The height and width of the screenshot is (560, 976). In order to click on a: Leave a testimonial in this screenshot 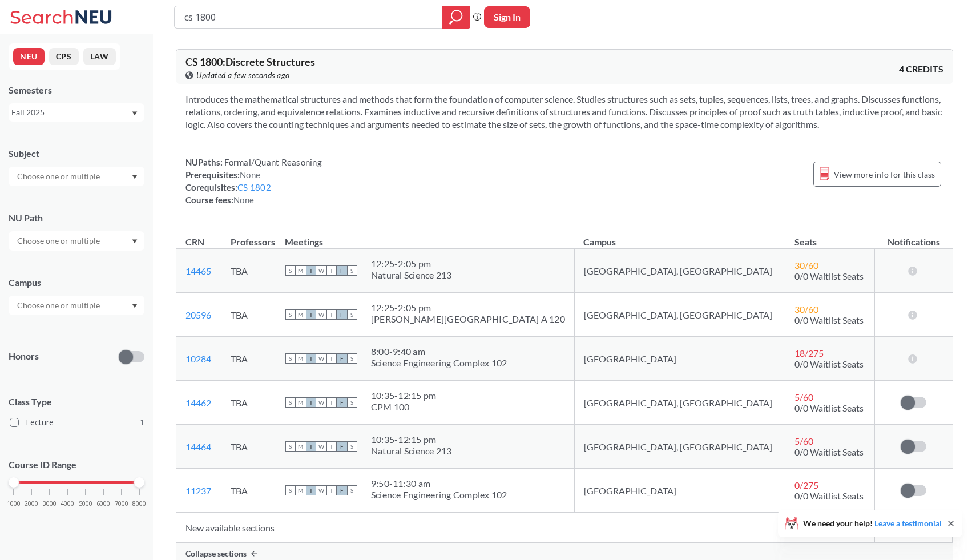, I will do `click(908, 523)`.